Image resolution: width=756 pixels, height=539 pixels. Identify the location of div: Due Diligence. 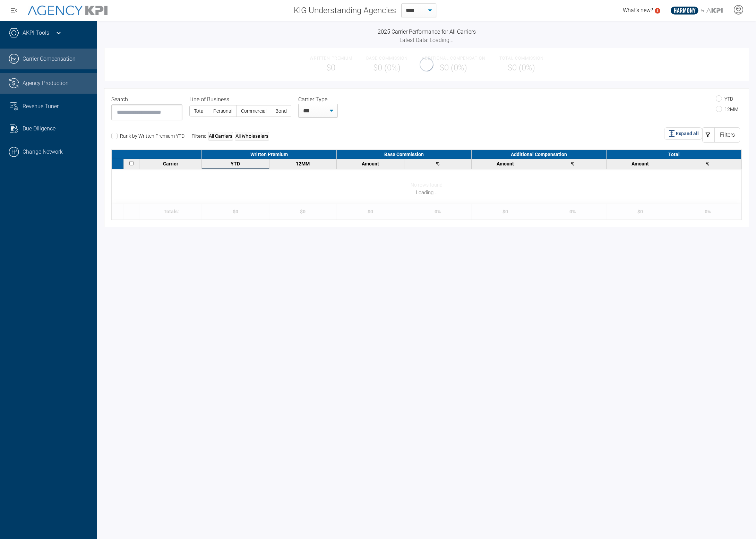
(57, 128).